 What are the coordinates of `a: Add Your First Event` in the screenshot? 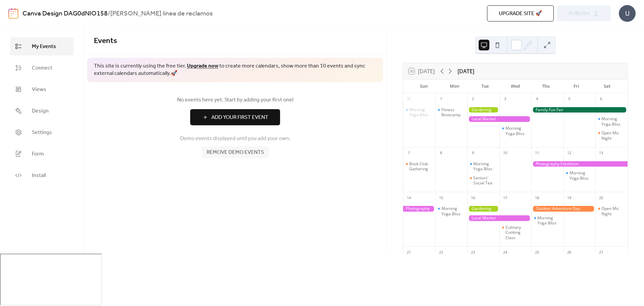 It's located at (235, 117).